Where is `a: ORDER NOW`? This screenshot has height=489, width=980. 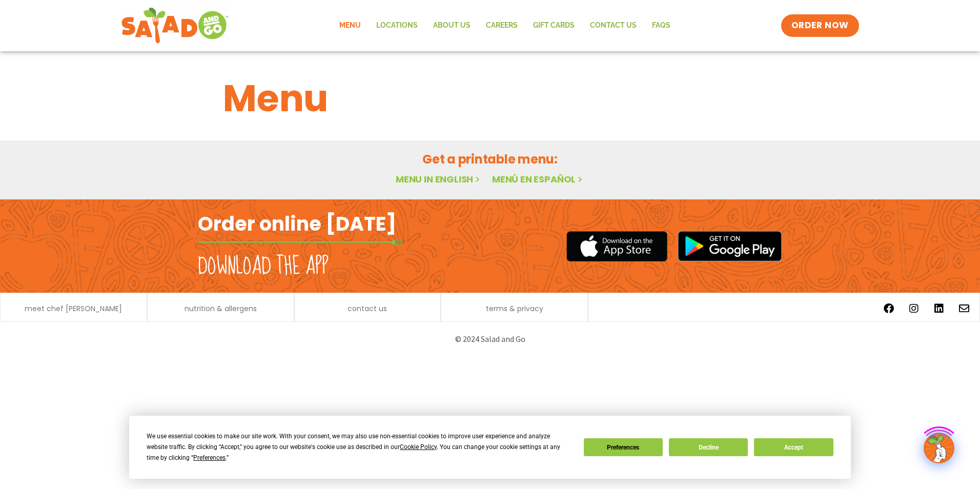 a: ORDER NOW is located at coordinates (820, 25).